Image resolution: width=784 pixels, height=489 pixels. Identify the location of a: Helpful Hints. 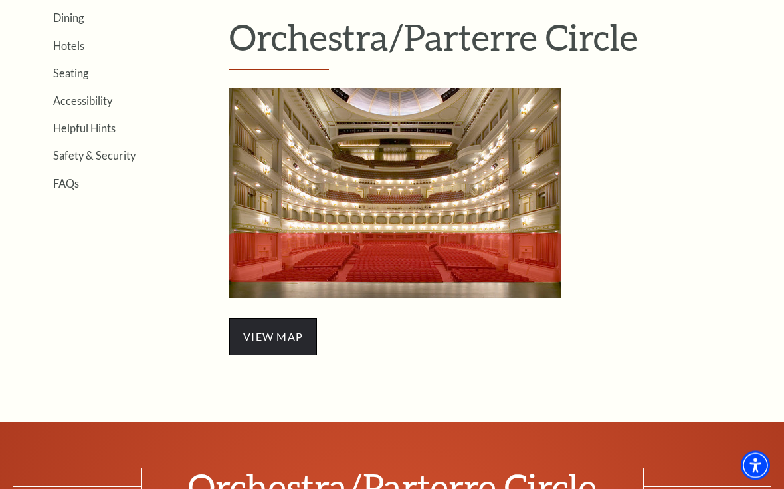
(84, 128).